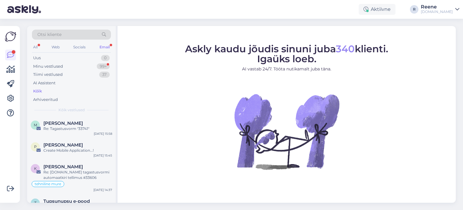 This screenshot has height=210, width=463. What do you see at coordinates (287, 54) in the screenshot?
I see `span: Askly kaudu jõudis sinuni juba klienti. Igaüks loeb.` at bounding box center [287, 54].